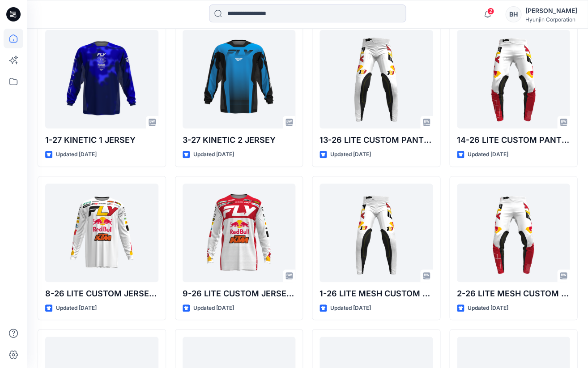 Image resolution: width=588 pixels, height=368 pixels. What do you see at coordinates (376, 232) in the screenshot?
I see `a: 1-26 LITE MESH CUSTOM PANT(RIDER)` at bounding box center [376, 232].